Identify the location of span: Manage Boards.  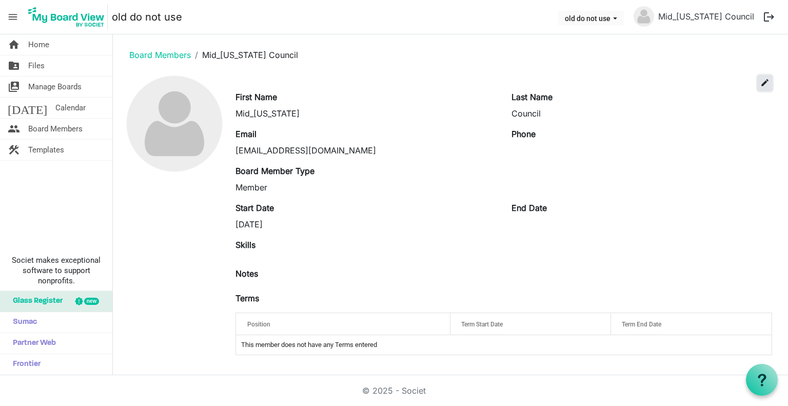
(55, 87).